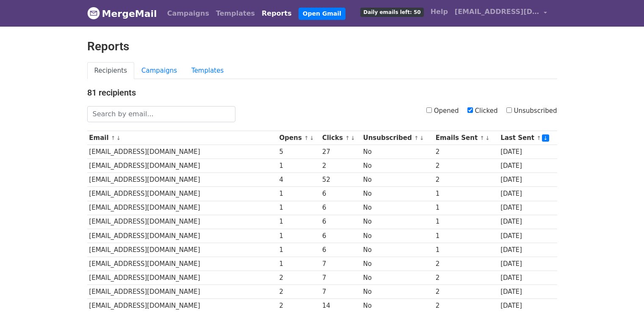 This screenshot has width=644, height=312. What do you see at coordinates (162, 114) in the screenshot?
I see `input: Search by email...` at bounding box center [162, 114].